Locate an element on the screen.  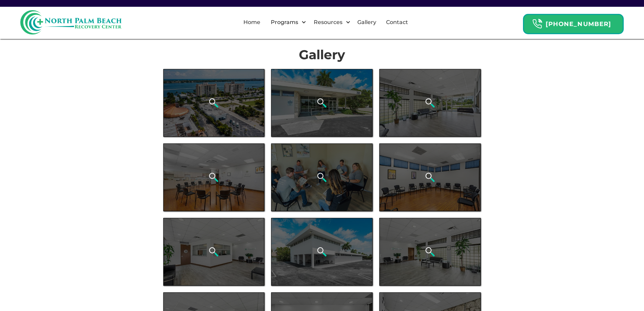
a: Gallery is located at coordinates (367, 22).